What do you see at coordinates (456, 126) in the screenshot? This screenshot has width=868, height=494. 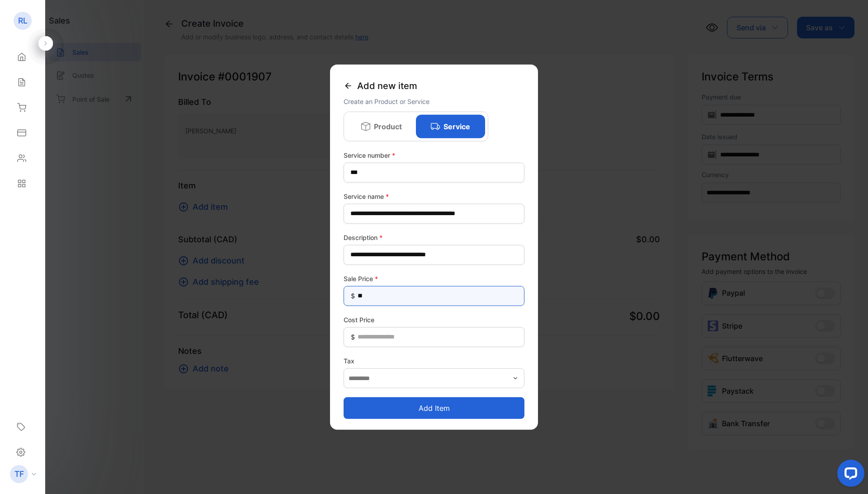 I see `p: Service` at bounding box center [456, 126].